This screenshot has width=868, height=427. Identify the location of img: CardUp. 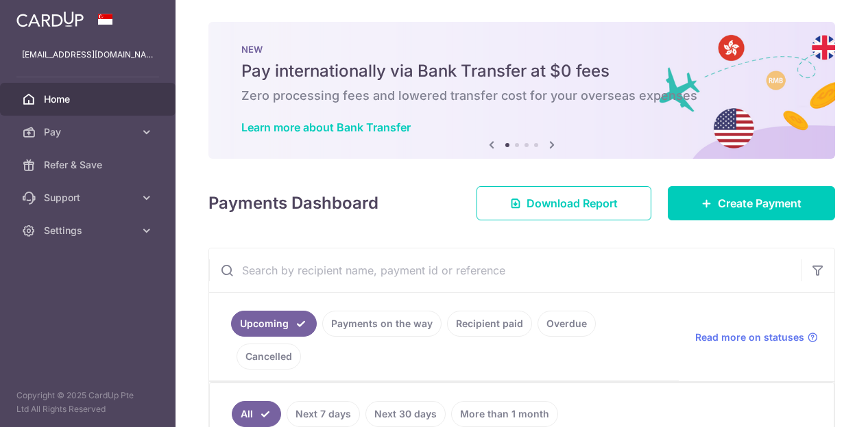
(50, 19).